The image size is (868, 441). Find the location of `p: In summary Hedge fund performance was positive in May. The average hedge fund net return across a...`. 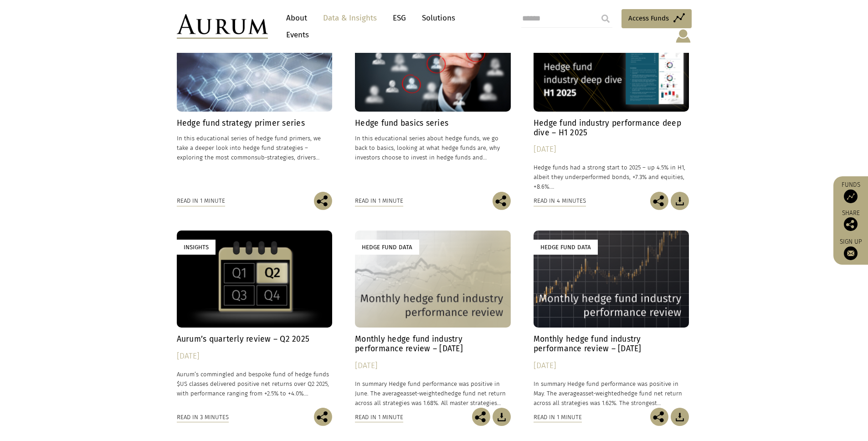

p: In summary Hedge fund performance was positive in May. The average hedge fund net return across a... is located at coordinates (612, 394).